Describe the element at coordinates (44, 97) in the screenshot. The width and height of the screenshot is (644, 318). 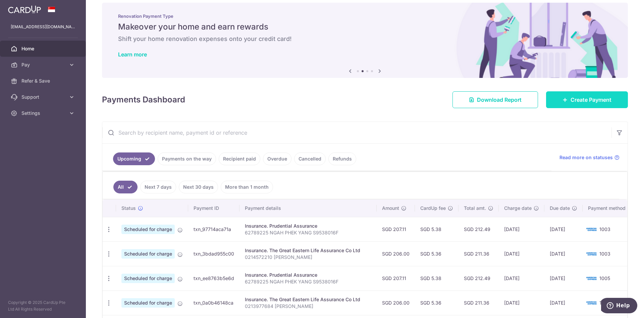
I see `span: Support` at that location.